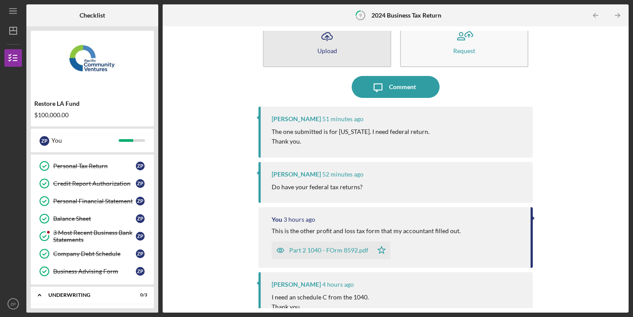  Describe the element at coordinates (92, 201) in the screenshot. I see `a: Personal Financial StatementZP` at that location.